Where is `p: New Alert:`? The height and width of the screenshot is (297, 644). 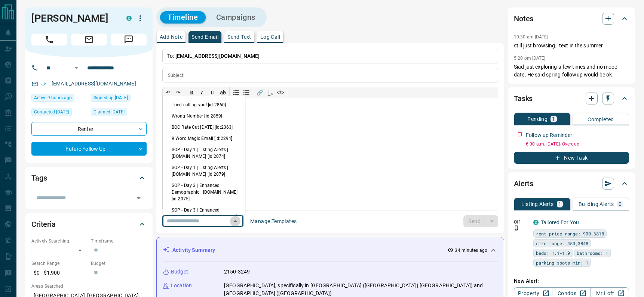
p: New Alert: is located at coordinates (571, 281).